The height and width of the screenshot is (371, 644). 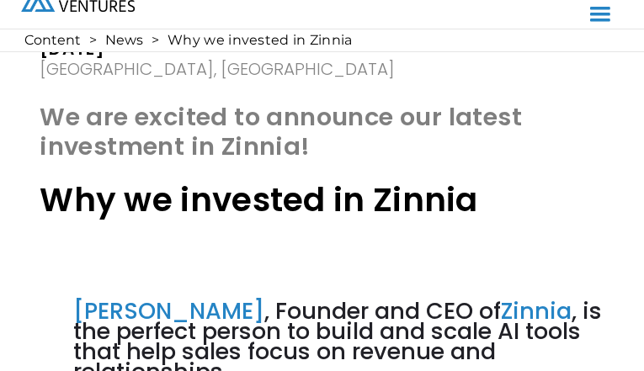 What do you see at coordinates (536, 311) in the screenshot?
I see `a: Zinnia` at bounding box center [536, 311].